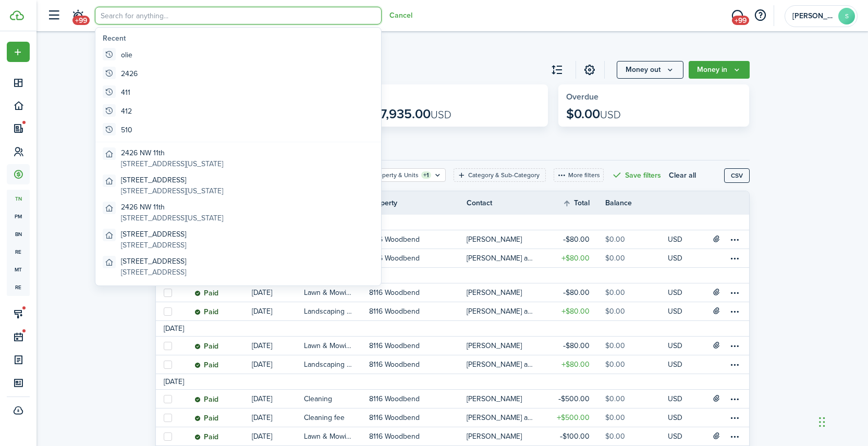 This screenshot has width=868, height=446. What do you see at coordinates (814, 16) in the screenshot?
I see `span: Stacie` at bounding box center [814, 16].